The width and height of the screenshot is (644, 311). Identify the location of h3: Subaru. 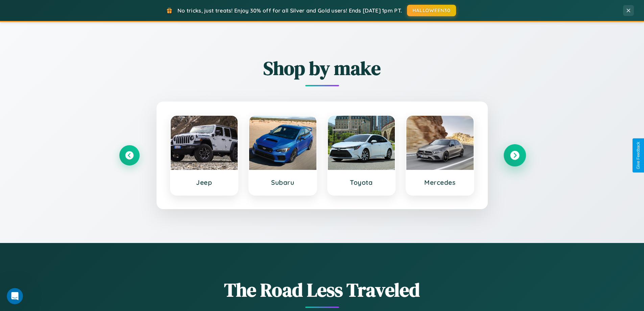
(282, 182).